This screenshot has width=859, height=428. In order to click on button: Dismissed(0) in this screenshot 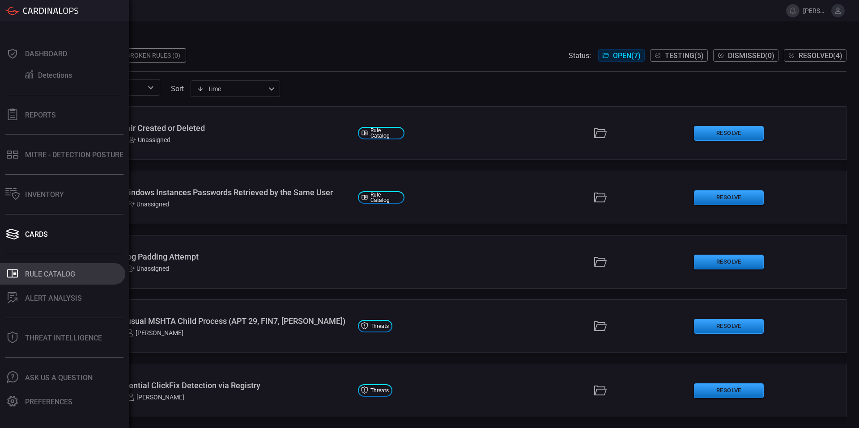, I will do `click(746, 55)`.